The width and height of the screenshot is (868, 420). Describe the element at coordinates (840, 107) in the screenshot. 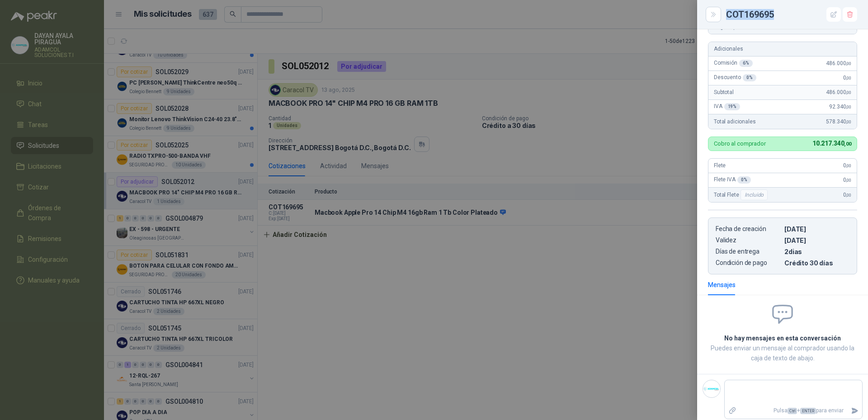

I see `span: 92.340` at that location.